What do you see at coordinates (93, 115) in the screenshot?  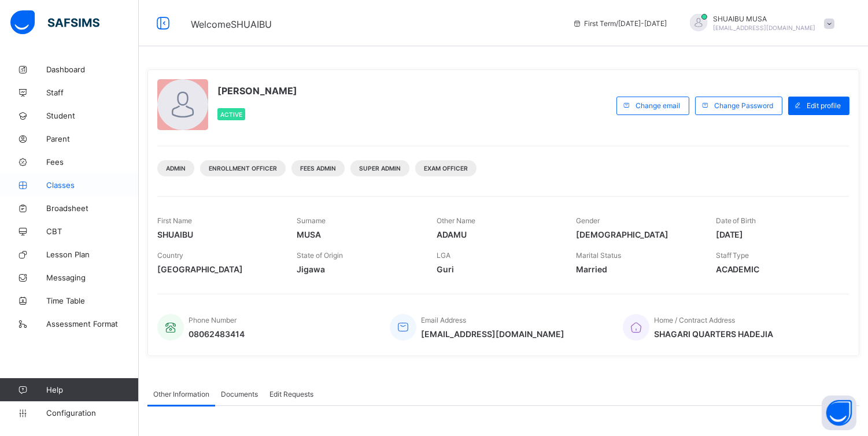 I see `span: Student` at bounding box center [93, 115].